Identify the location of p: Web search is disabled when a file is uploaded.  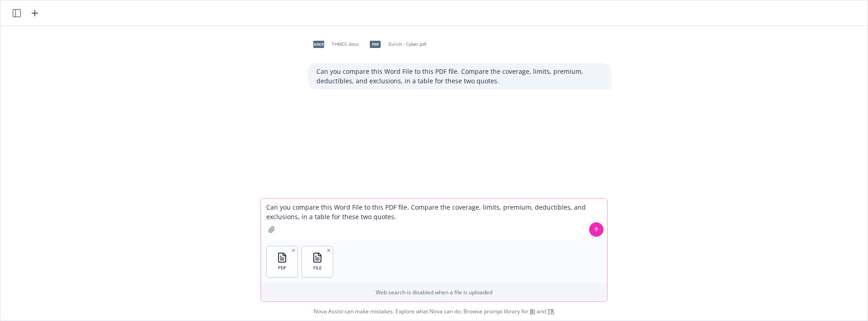
(434, 292).